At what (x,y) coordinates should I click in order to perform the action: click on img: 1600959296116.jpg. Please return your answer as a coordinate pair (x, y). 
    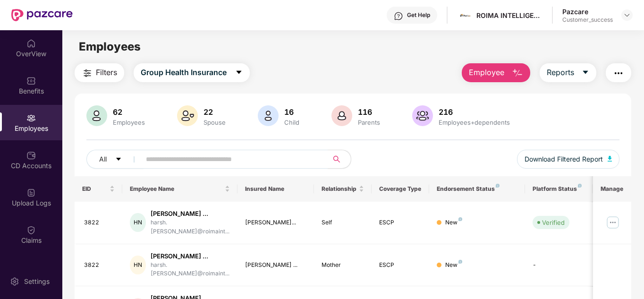
    Looking at the image, I should click on (465, 15).